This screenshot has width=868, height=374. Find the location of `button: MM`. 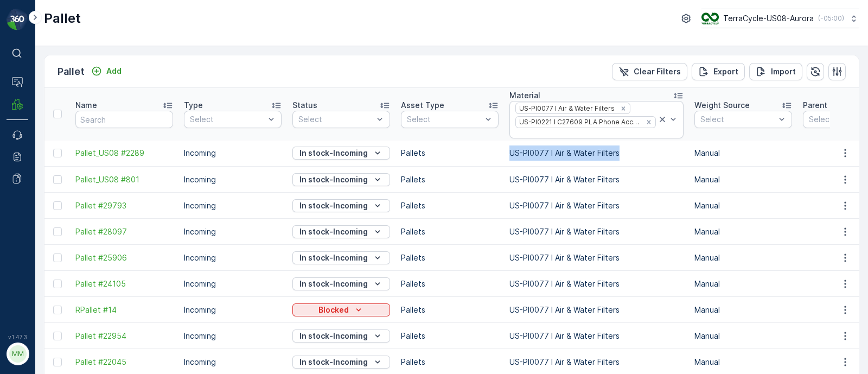

button: MM is located at coordinates (17, 354).